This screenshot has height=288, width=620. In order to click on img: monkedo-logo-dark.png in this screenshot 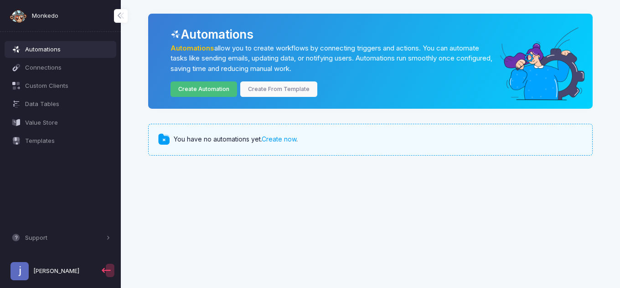, I will do `click(18, 16)`.